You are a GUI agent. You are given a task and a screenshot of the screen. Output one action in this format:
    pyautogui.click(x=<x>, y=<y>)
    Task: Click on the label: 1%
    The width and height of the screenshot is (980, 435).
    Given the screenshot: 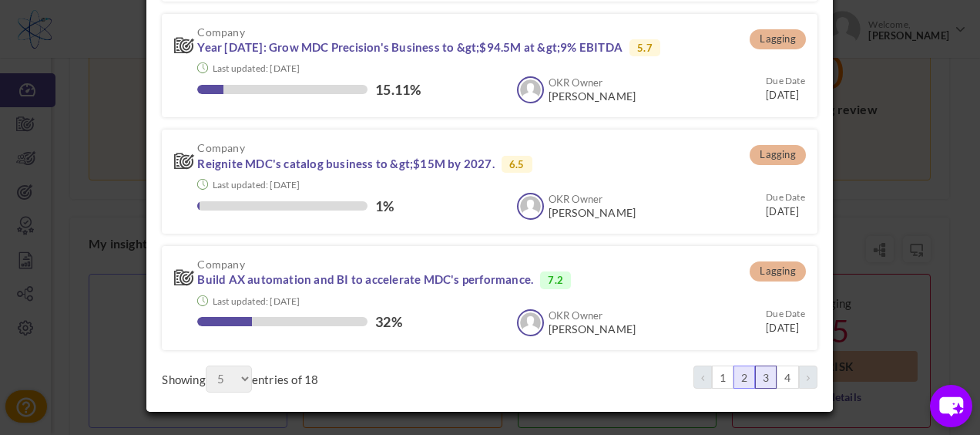 What is the action you would take?
    pyautogui.click(x=385, y=206)
    